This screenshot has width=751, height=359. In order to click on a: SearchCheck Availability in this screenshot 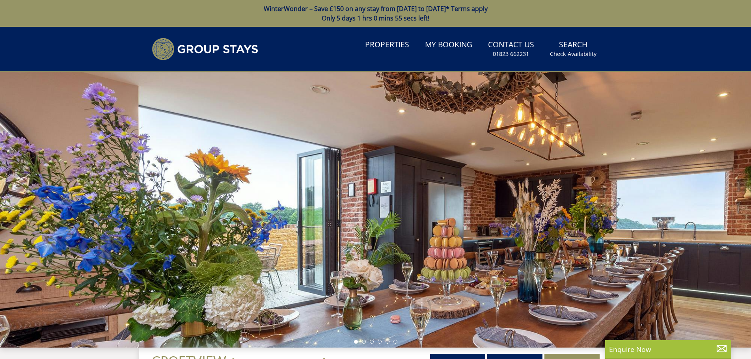, I will do `click(573, 49)`.